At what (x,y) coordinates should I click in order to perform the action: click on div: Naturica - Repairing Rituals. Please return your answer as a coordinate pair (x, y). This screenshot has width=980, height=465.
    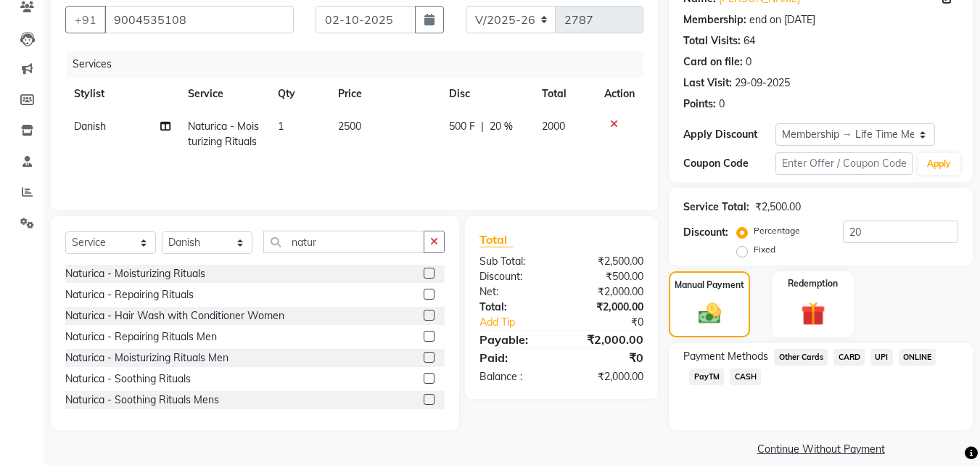
    Looking at the image, I should click on (129, 294).